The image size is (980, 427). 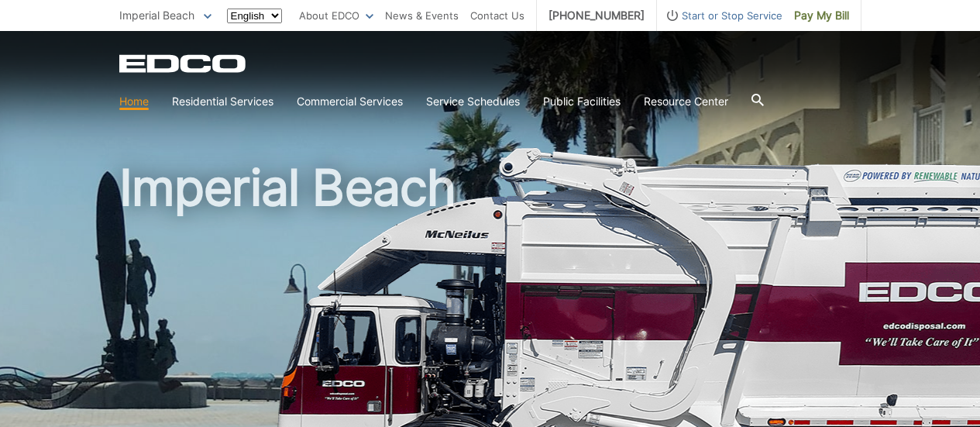 I want to click on select: Select a language, so click(x=254, y=15).